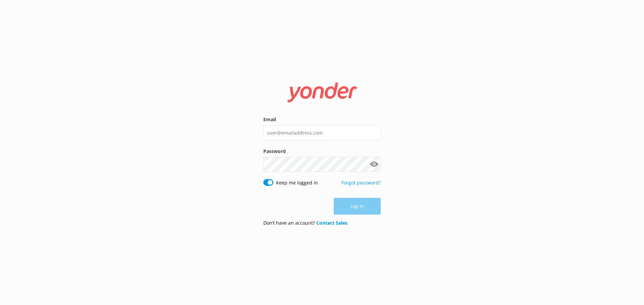 The width and height of the screenshot is (644, 305). What do you see at coordinates (361, 182) in the screenshot?
I see `a: Forgot password?` at bounding box center [361, 182].